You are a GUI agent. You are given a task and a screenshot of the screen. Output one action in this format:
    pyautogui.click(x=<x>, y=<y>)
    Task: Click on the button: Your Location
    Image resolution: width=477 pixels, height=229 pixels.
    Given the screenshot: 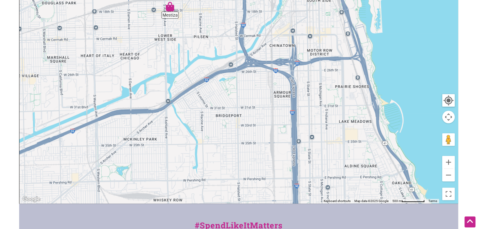 What is the action you would take?
    pyautogui.click(x=449, y=100)
    